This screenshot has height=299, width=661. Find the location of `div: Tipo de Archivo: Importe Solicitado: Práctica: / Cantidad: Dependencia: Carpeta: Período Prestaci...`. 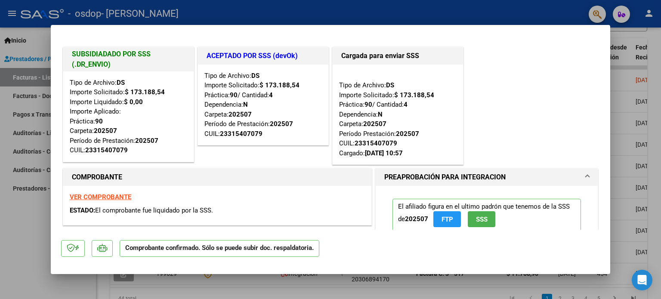

div: Tipo de Archivo: Importe Solicitado: Práctica: / Cantidad: Dependencia: Carpeta: Período Prestaci... is located at coordinates (398, 114).